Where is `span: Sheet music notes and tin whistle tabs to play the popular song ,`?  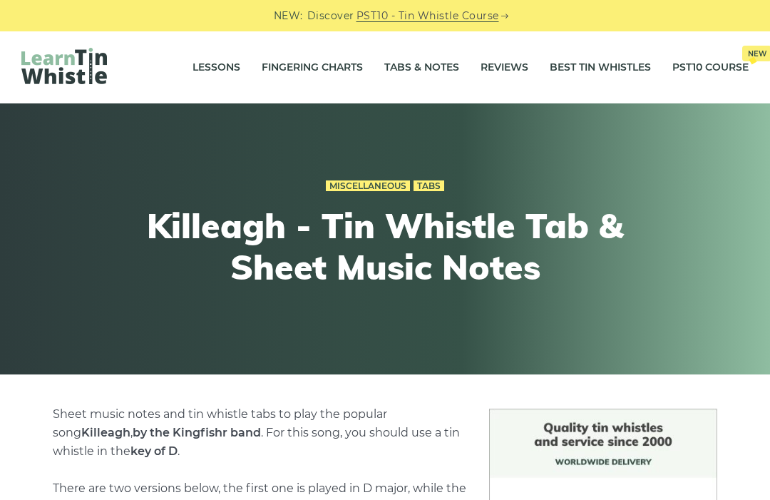 span: Sheet music notes and tin whistle tabs to play the popular song , is located at coordinates (220, 423).